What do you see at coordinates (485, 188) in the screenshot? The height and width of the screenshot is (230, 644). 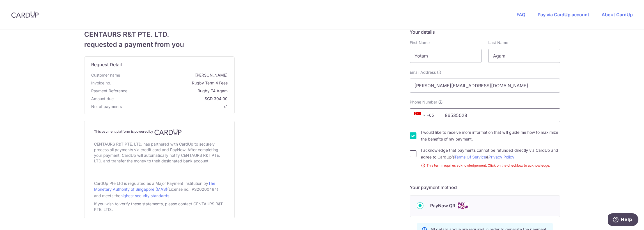 I see `h5: Your payment method` at bounding box center [485, 188].